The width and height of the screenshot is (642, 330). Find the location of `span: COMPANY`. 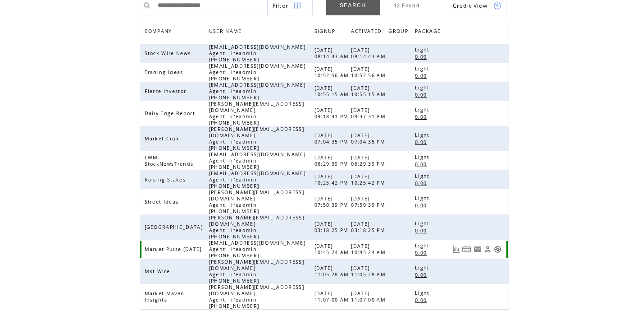

span: COMPANY is located at coordinates (160, 32).